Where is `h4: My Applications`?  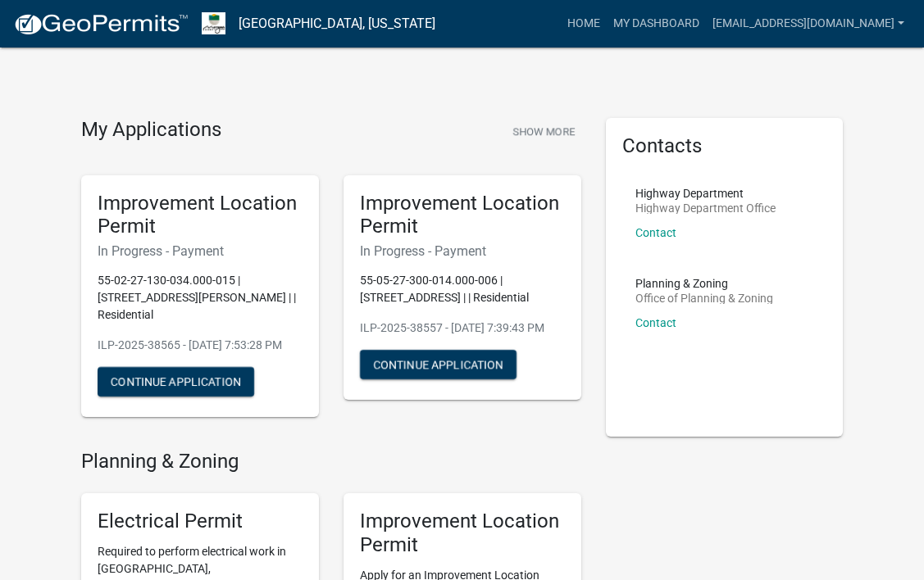 h4: My Applications is located at coordinates (151, 130).